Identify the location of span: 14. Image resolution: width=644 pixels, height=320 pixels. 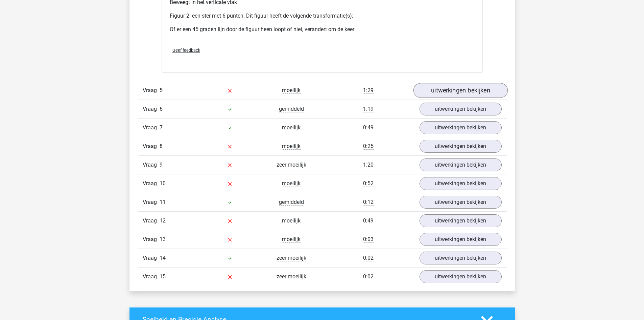
(163, 258).